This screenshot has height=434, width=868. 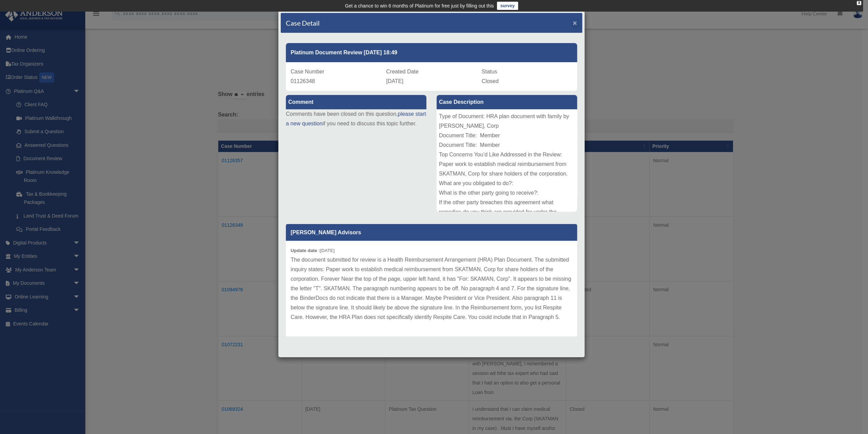 I want to click on span: Created Date, so click(x=403, y=71).